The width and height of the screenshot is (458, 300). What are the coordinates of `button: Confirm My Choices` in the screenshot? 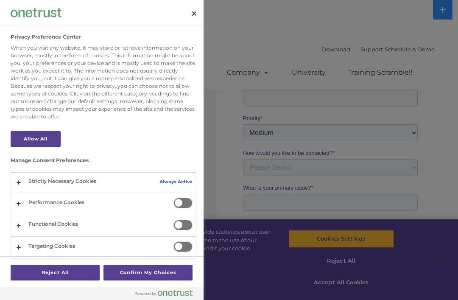 It's located at (148, 272).